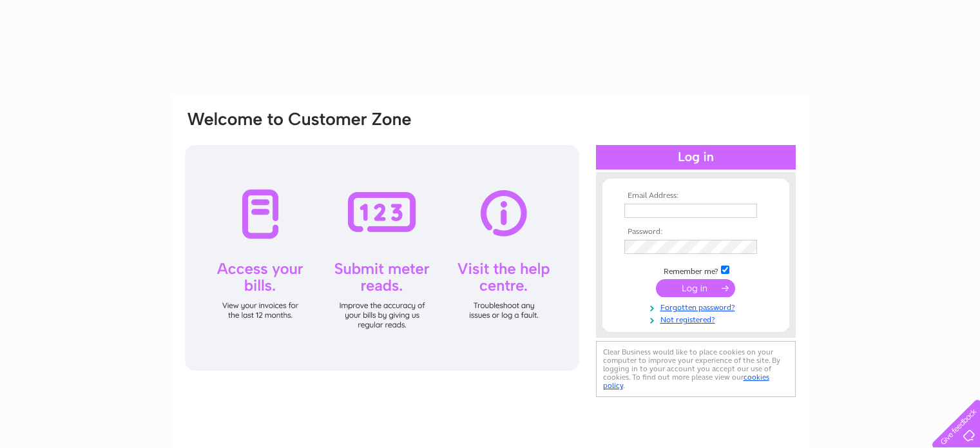 The height and width of the screenshot is (448, 980). What do you see at coordinates (687, 381) in the screenshot?
I see `a: cookies policy` at bounding box center [687, 381].